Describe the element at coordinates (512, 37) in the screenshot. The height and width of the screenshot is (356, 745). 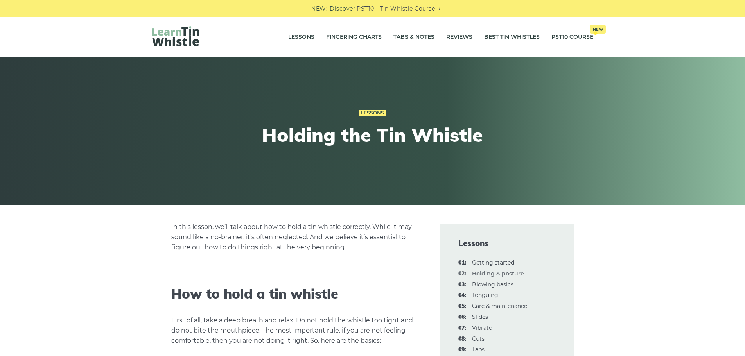
I see `a: Best Tin Whistles` at that location.